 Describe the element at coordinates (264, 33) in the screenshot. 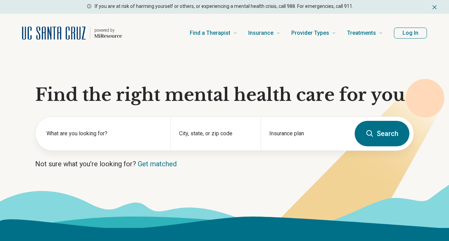

I see `a: Insurance` at that location.